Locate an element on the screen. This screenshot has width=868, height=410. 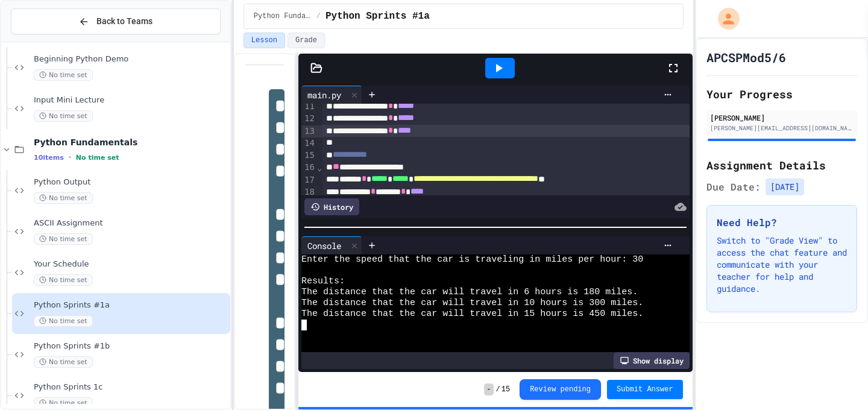
div: Show display is located at coordinates (652, 361).